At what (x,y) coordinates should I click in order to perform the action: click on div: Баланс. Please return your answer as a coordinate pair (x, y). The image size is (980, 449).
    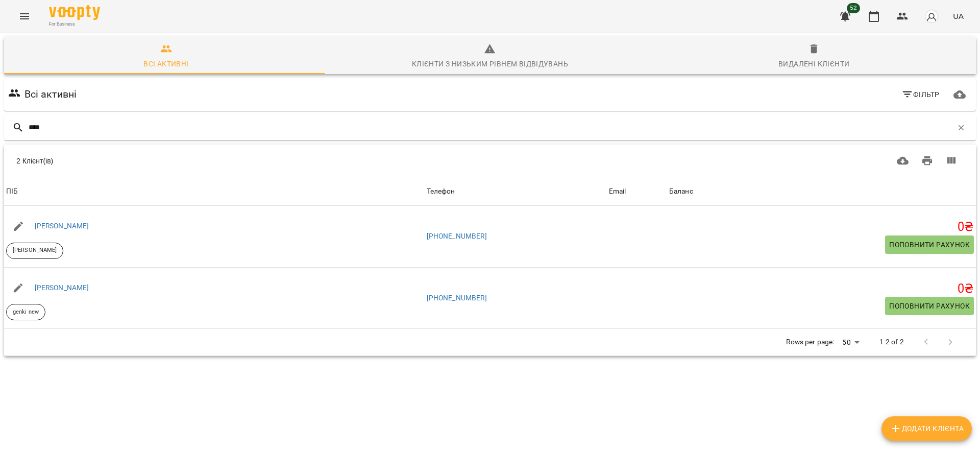
    Looking at the image, I should click on (681, 192).